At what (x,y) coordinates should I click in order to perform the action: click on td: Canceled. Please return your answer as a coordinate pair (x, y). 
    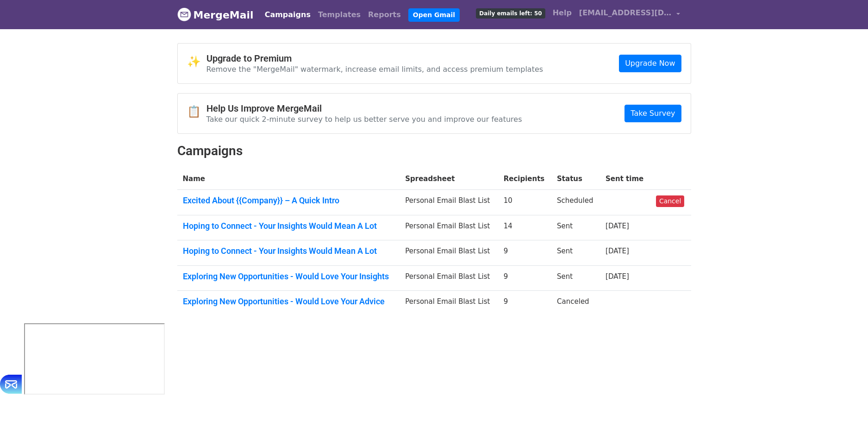
    Looking at the image, I should click on (576, 303).